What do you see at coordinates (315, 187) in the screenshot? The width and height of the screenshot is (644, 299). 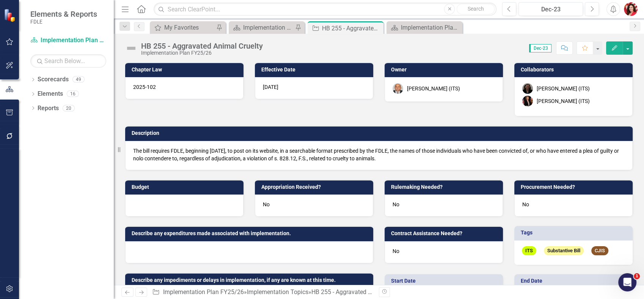 I see `h3: Appropriation Received?` at bounding box center [315, 187].